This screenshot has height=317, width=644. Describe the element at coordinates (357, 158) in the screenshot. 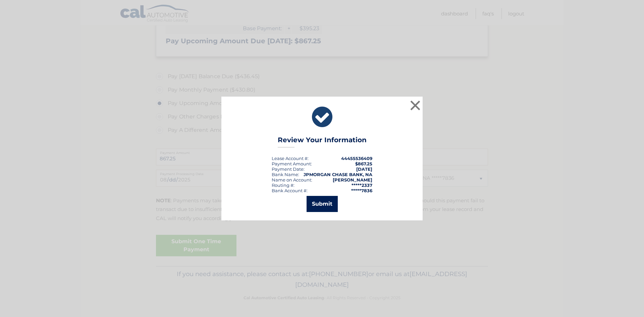

I see `strong: 44455536409` at that location.